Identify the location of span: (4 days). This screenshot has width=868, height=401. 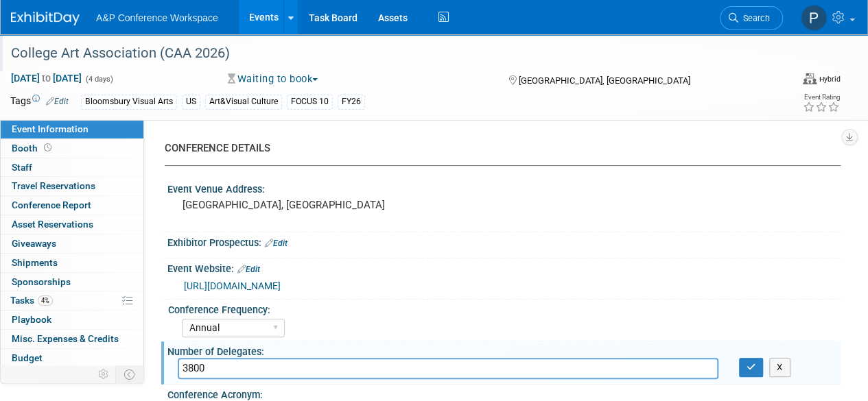
(99, 79).